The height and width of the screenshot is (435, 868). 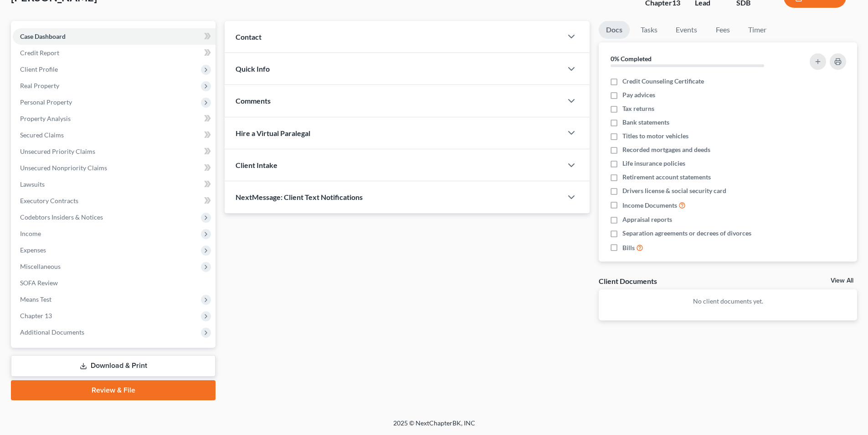 I want to click on a: Tasks, so click(x=649, y=30).